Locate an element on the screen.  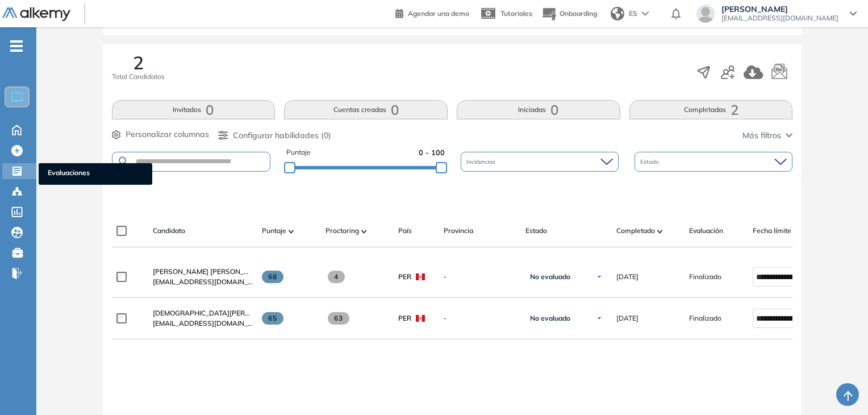
span: Proctoring is located at coordinates (342, 231).